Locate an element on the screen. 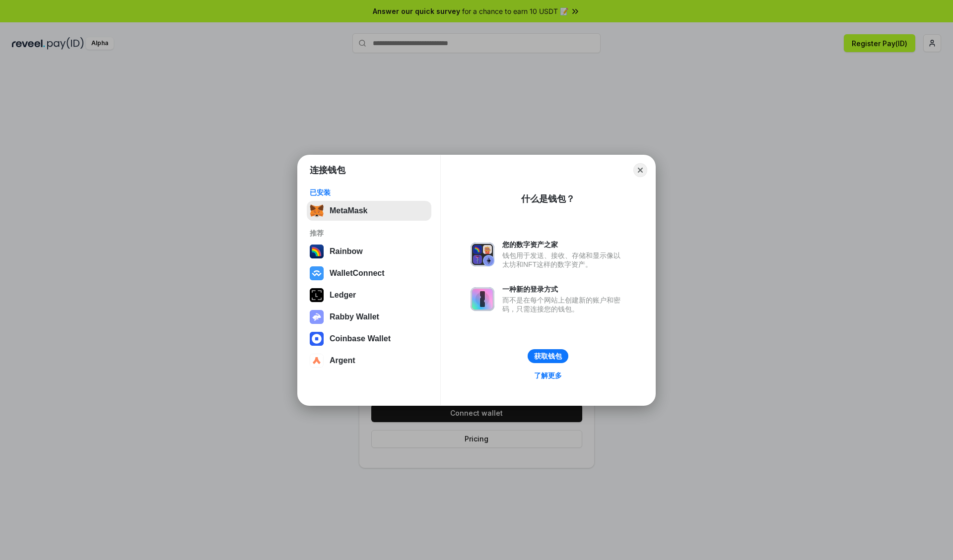 Image resolution: width=953 pixels, height=560 pixels. div: Argent is located at coordinates (342, 361).